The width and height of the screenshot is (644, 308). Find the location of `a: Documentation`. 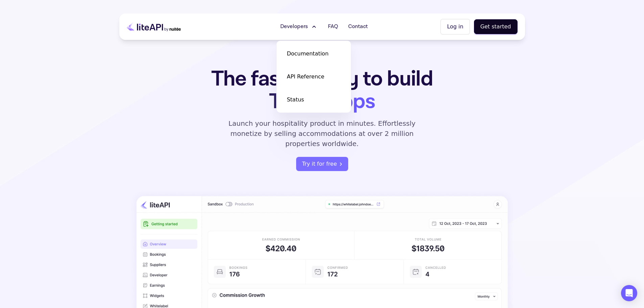

a: Documentation is located at coordinates (313, 54).